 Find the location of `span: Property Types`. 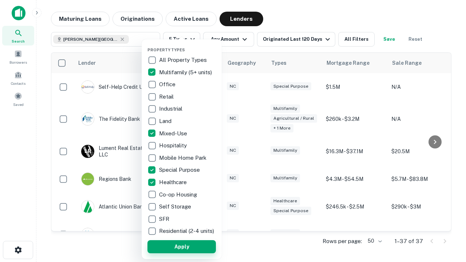

span: Property Types is located at coordinates (166, 50).